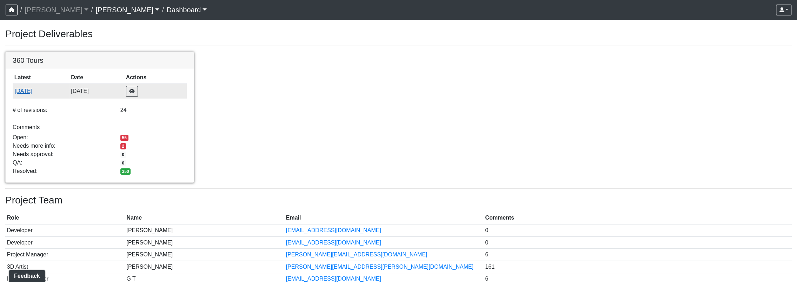 This screenshot has height=282, width=797. Describe the element at coordinates (638, 267) in the screenshot. I see `td: 161` at that location.